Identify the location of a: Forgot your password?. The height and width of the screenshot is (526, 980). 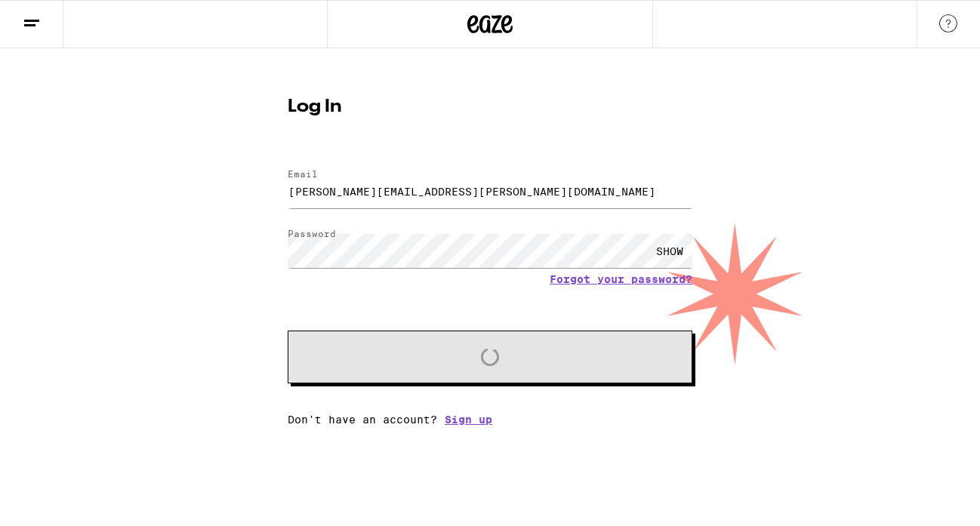
(621, 279).